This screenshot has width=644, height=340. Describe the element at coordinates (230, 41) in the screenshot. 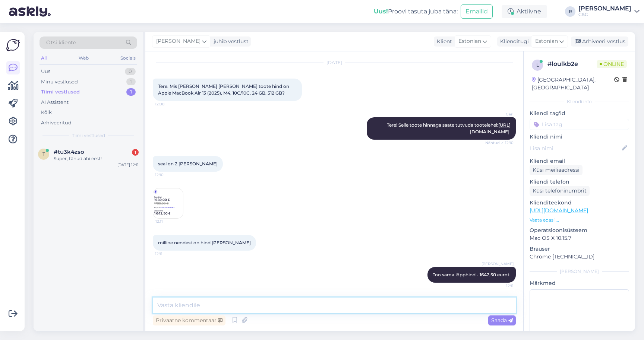

I see `div: juhib vestlust` at that location.